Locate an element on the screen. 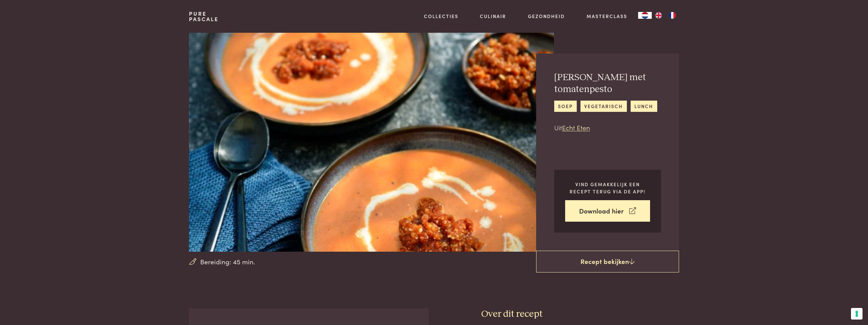  a: Culinair is located at coordinates (493, 16).